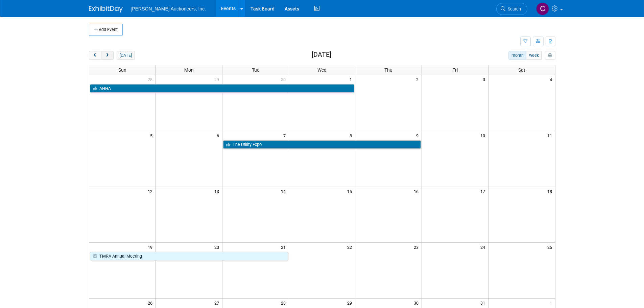 The image size is (644, 308). What do you see at coordinates (484, 191) in the screenshot?
I see `span: 17` at bounding box center [484, 191].